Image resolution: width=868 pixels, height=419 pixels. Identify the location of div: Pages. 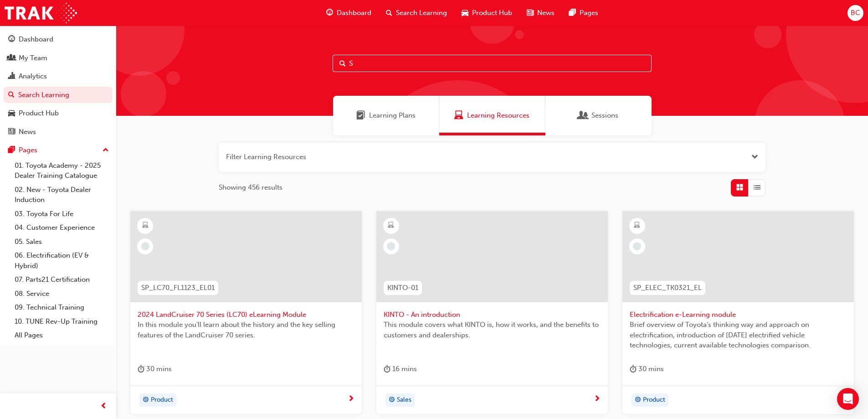
(28, 150).